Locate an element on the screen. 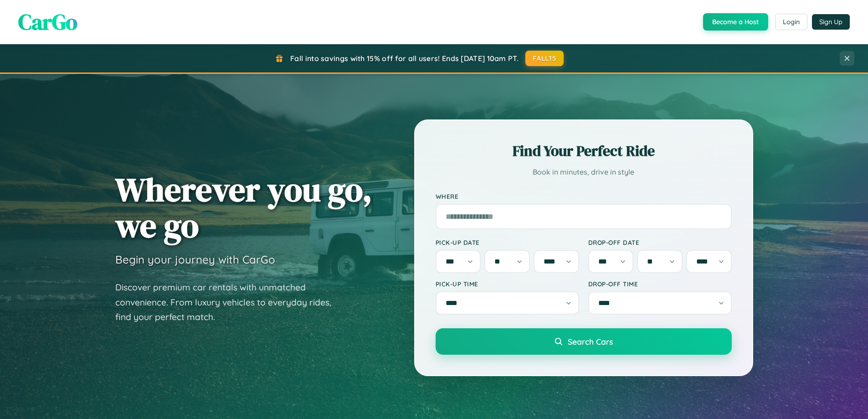 This screenshot has height=419, width=868. label: Pick-up Date is located at coordinates (507, 242).